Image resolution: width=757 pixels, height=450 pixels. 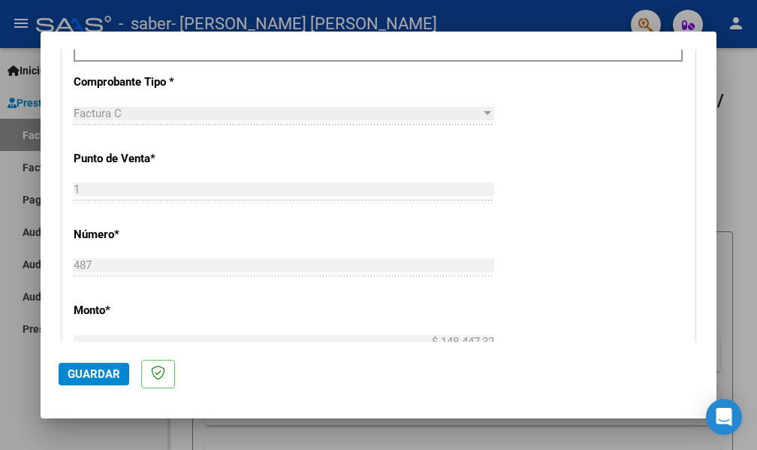 What do you see at coordinates (94, 374) in the screenshot?
I see `button: Guardar` at bounding box center [94, 374].